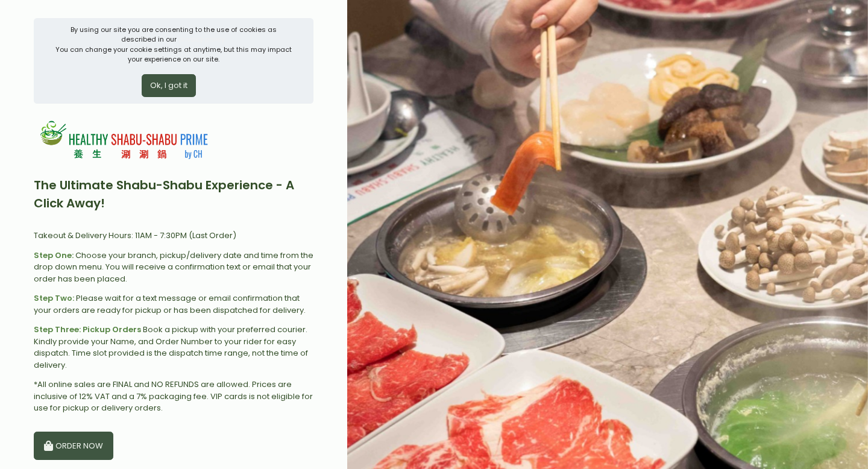 This screenshot has width=868, height=469. Describe the element at coordinates (174, 194) in the screenshot. I see `div: The Ultimate Shabu-Shabu Experience - A Click Away!` at that location.